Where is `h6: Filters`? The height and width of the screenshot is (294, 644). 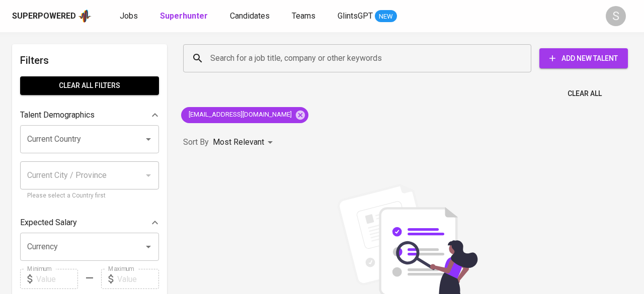 h6: Filters is located at coordinates (89, 61).